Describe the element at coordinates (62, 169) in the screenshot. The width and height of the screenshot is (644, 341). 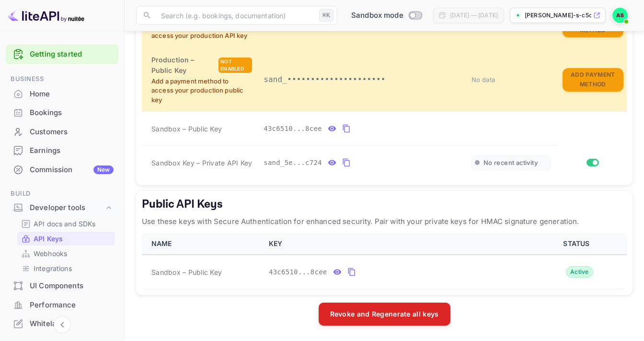
I see `a: CommissionNew` at that location.